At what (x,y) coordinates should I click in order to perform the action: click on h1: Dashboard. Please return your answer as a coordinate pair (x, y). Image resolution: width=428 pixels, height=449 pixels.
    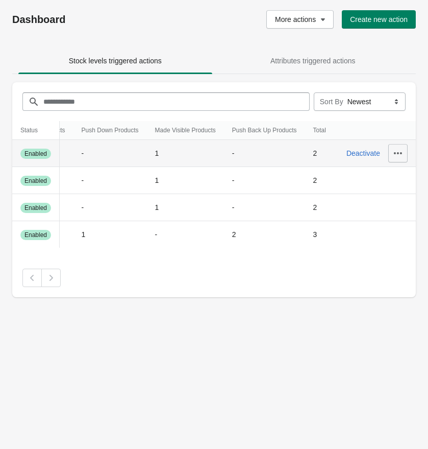
    Looking at the image, I should click on (87, 19).